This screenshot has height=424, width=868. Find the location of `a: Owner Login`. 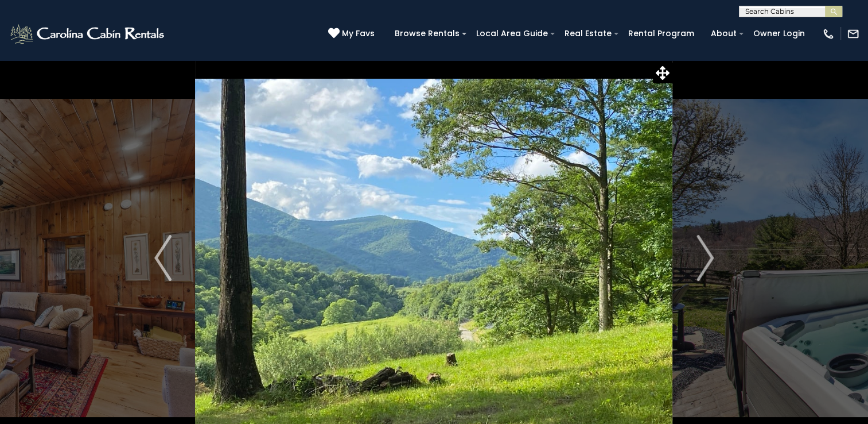

a: Owner Login is located at coordinates (779, 34).